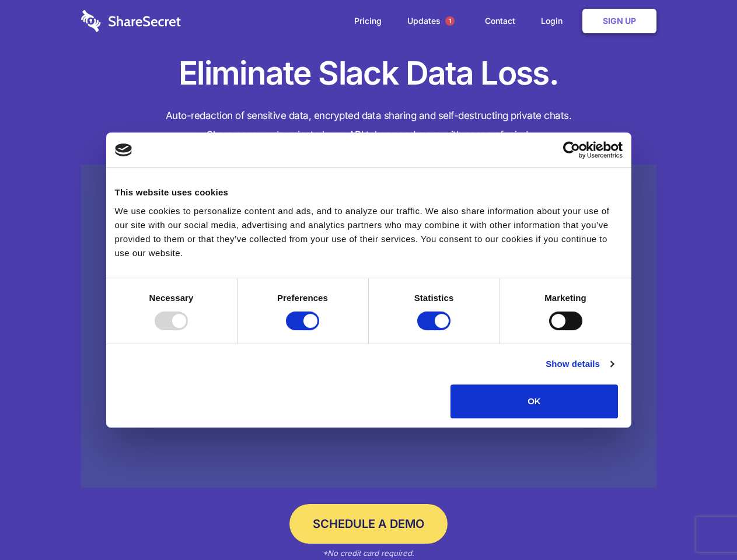  Describe the element at coordinates (369, 192) in the screenshot. I see `div: This website uses cookies` at that location.